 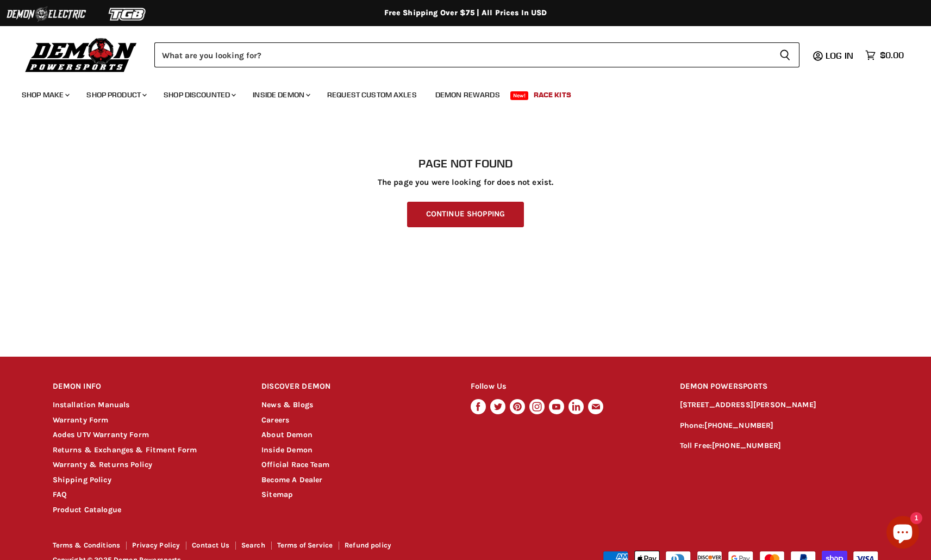 I want to click on div: Free Shipping Over $75 | All Prices In USD, so click(x=466, y=13).